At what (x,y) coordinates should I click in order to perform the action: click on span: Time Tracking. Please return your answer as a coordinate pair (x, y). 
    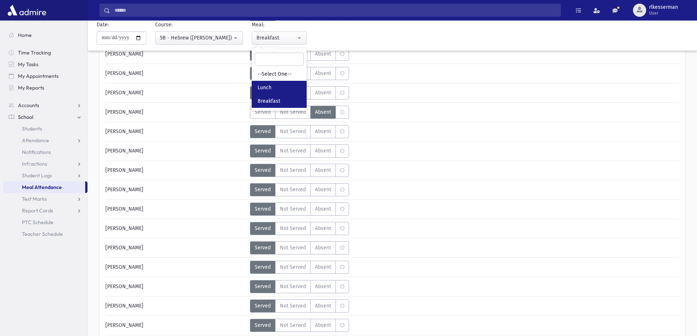
    Looking at the image, I should click on (34, 53).